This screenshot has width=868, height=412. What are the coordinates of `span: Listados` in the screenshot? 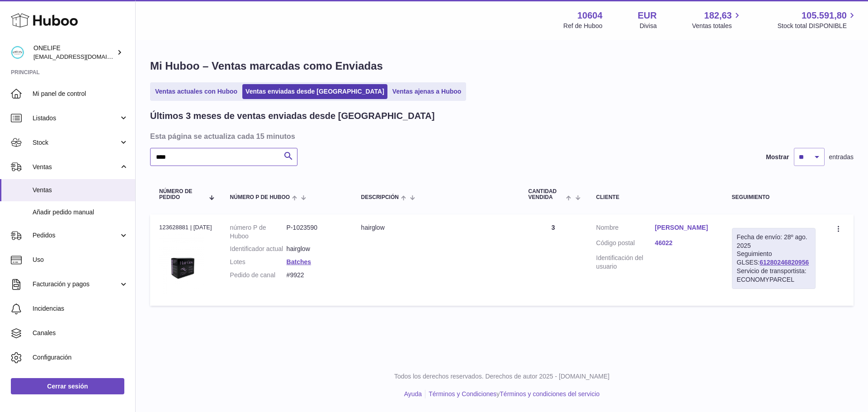 It's located at (76, 118).